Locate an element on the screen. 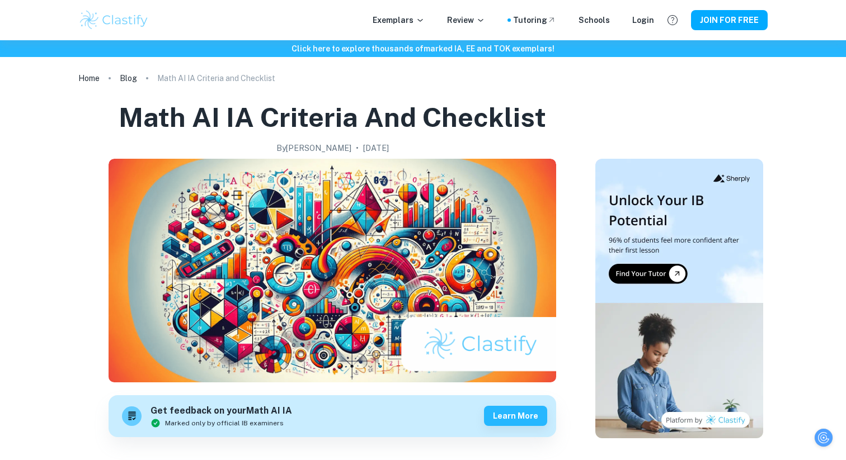  h1: Math AI IA Criteria and Checklist is located at coordinates (332, 117).